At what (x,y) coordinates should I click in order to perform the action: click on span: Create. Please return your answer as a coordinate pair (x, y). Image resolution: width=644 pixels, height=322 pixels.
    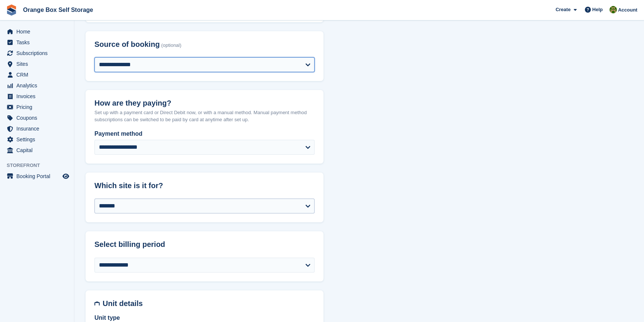
    Looking at the image, I should click on (563, 9).